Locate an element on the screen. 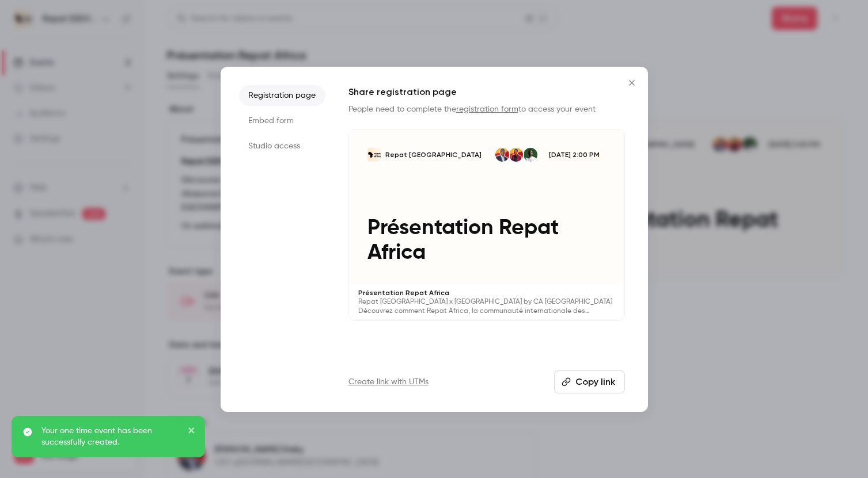 The width and height of the screenshot is (868, 478). p: People need to complete the to access your event is located at coordinates (487, 109).